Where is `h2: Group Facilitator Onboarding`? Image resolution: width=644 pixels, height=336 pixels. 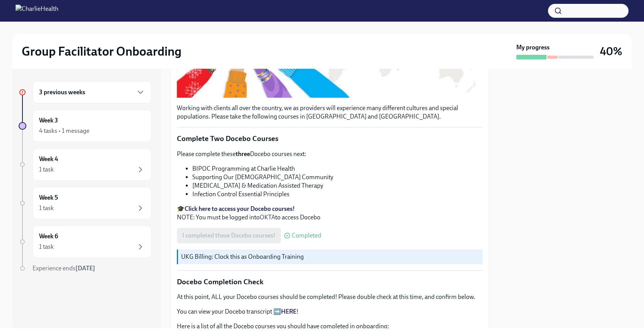 h2: Group Facilitator Onboarding is located at coordinates (101, 51).